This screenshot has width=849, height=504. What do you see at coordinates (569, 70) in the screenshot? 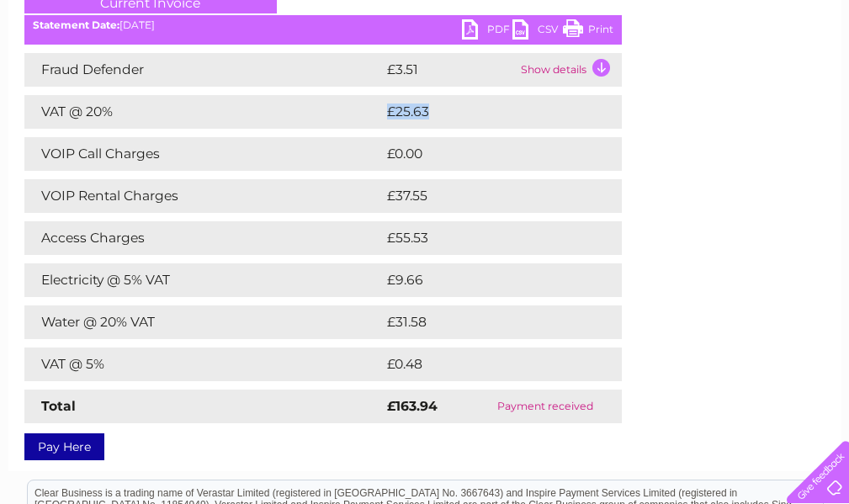
I see `td: Show details` at bounding box center [569, 70].